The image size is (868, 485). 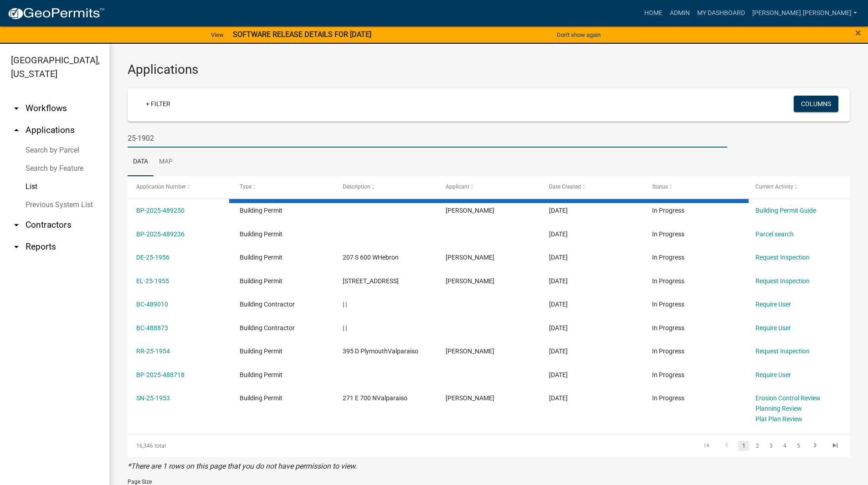 What do you see at coordinates (744, 446) in the screenshot?
I see `li: page 1` at bounding box center [744, 446].